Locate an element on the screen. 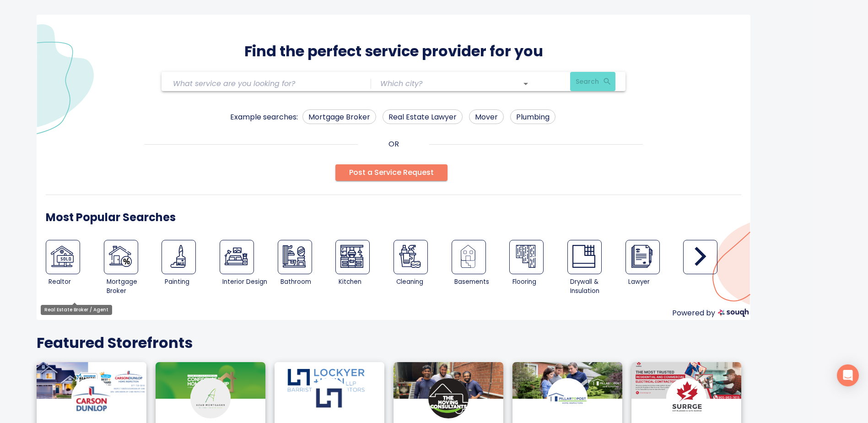  a: Basements is located at coordinates (468, 257).